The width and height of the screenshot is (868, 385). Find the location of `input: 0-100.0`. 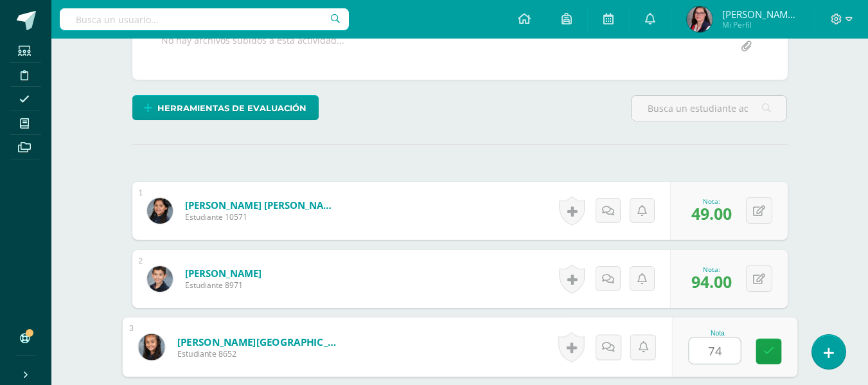

input: 0-100.0 is located at coordinates (714, 351).